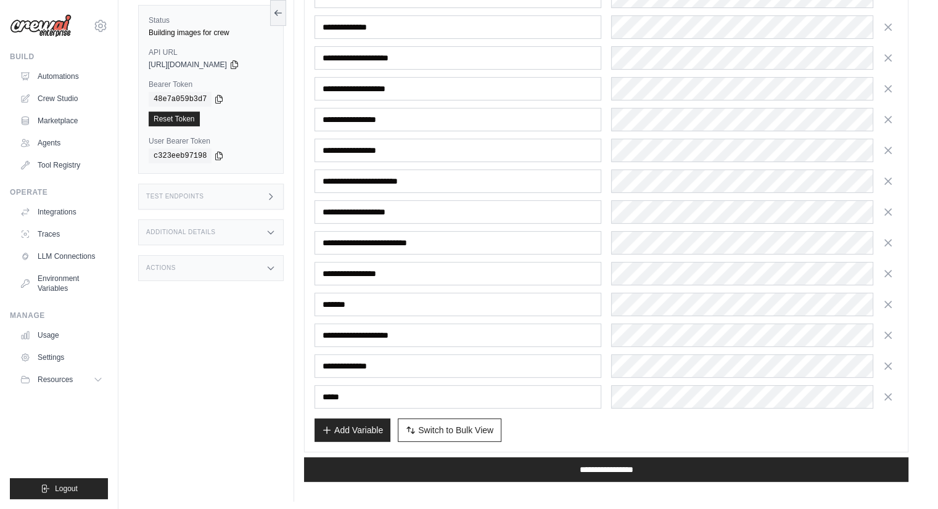 This screenshot has width=938, height=509. Describe the element at coordinates (61, 284) in the screenshot. I see `a: Environment Variables` at that location.